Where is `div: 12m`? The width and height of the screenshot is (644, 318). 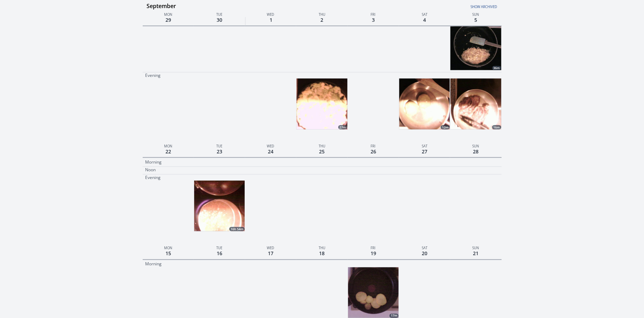 div: 12m is located at coordinates (445, 128).